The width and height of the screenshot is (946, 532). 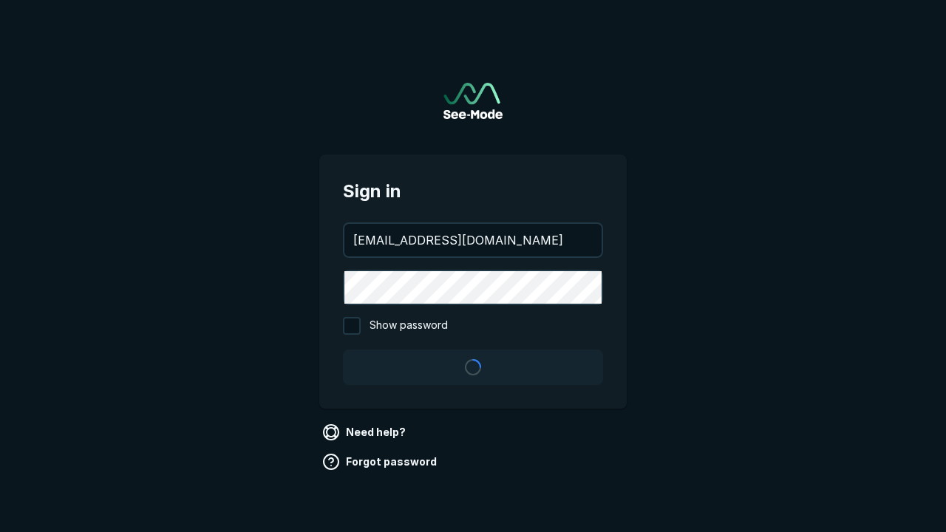 What do you see at coordinates (473, 100) in the screenshot?
I see `a: Go to sign in` at bounding box center [473, 100].